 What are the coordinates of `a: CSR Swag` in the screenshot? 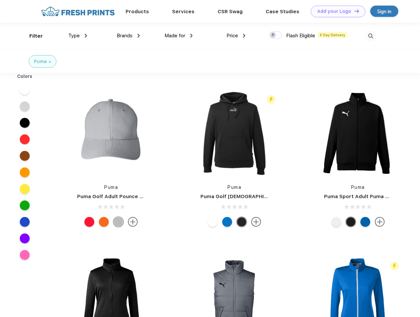 It's located at (230, 12).